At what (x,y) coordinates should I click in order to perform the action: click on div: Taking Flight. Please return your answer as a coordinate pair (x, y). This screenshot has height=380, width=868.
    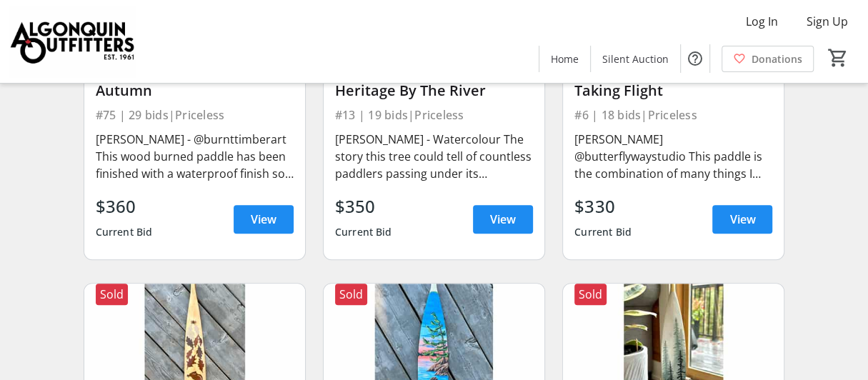
    Looking at the image, I should click on (673, 91).